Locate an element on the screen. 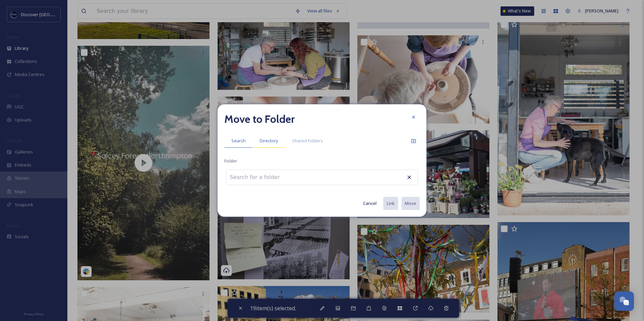 This screenshot has width=644, height=321. span: Folder is located at coordinates (231, 161).